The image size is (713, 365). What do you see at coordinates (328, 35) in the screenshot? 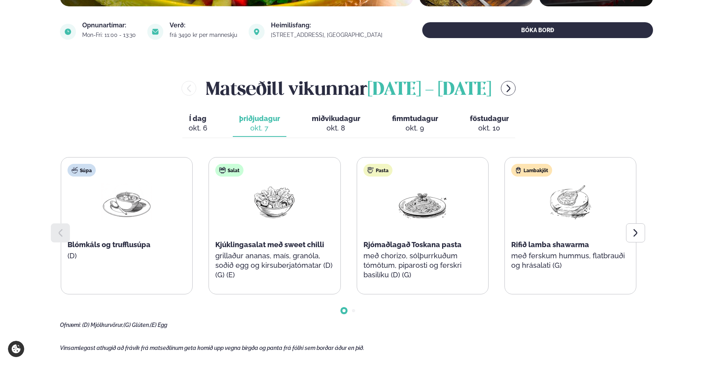
I see `a: link` at bounding box center [328, 35].